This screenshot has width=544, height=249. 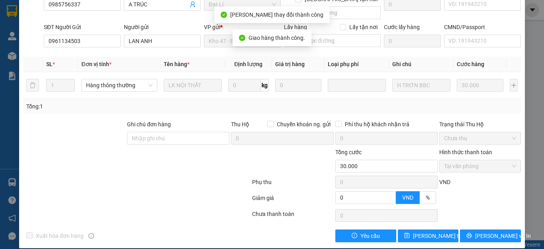 What do you see at coordinates (119, 85) in the screenshot?
I see `span: Hàng thông thường` at bounding box center [119, 85].